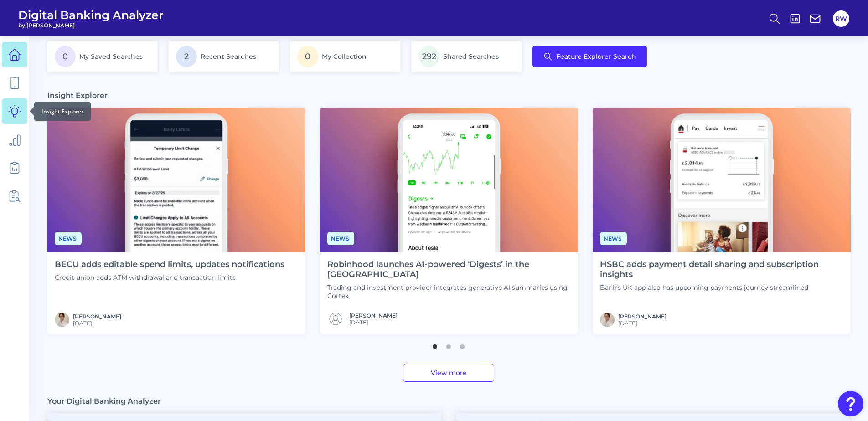 The image size is (868, 421). What do you see at coordinates (590, 56) in the screenshot?
I see `button: Feature Explorer Search` at bounding box center [590, 56].